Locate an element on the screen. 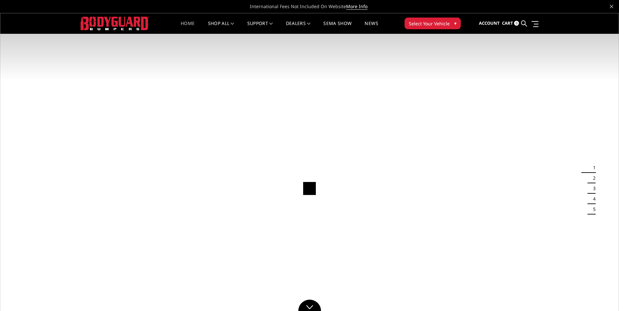 The image size is (619, 311). a: Cart 0 is located at coordinates (511, 23).